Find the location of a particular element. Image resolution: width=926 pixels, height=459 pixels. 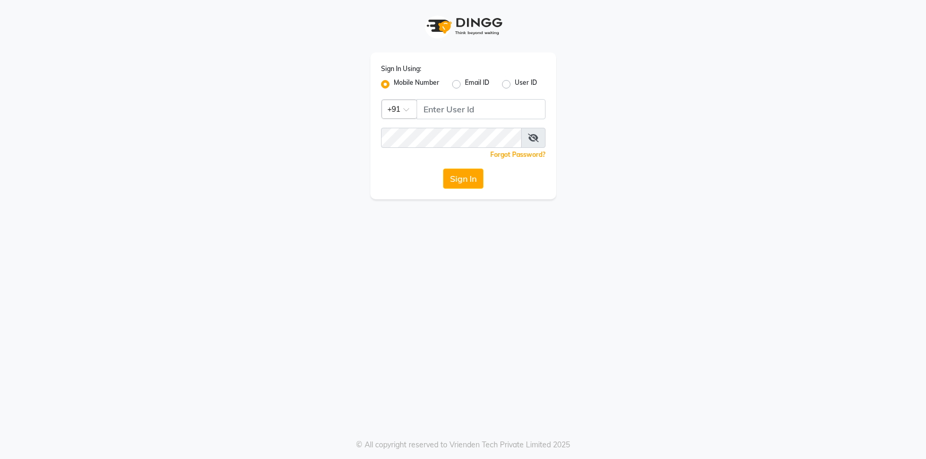

label: User ID is located at coordinates (526, 84).